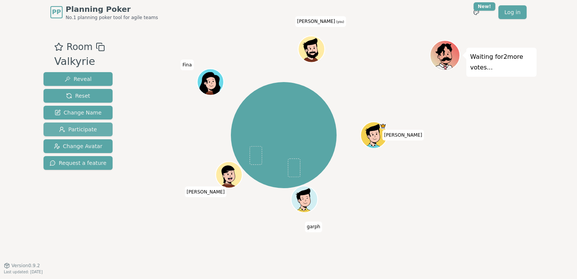 The width and height of the screenshot is (577, 279). I want to click on button: Reset, so click(78, 96).